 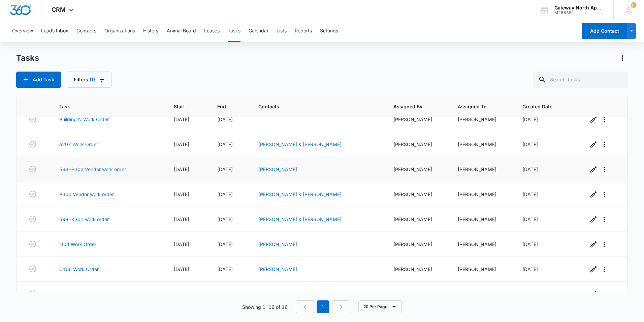 I want to click on button: Organizations, so click(x=120, y=31).